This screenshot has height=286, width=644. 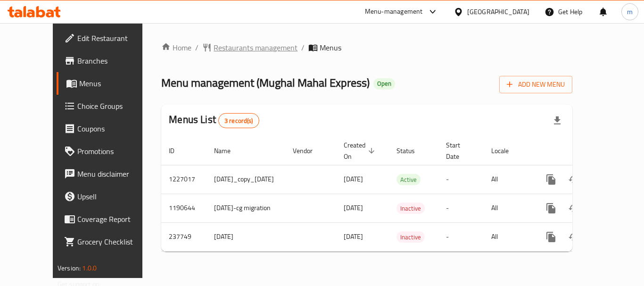 What do you see at coordinates (394, 12) in the screenshot?
I see `div: Menu-management` at bounding box center [394, 12].